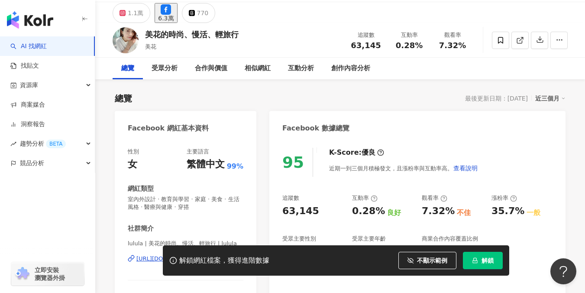 The image size is (585, 293). I want to click on button: 不顯示範例, so click(427, 260).